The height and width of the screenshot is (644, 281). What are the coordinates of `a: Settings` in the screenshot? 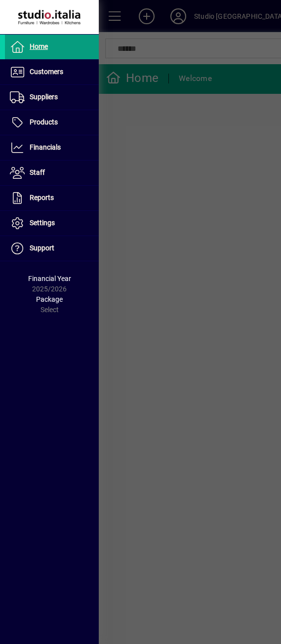 It's located at (52, 223).